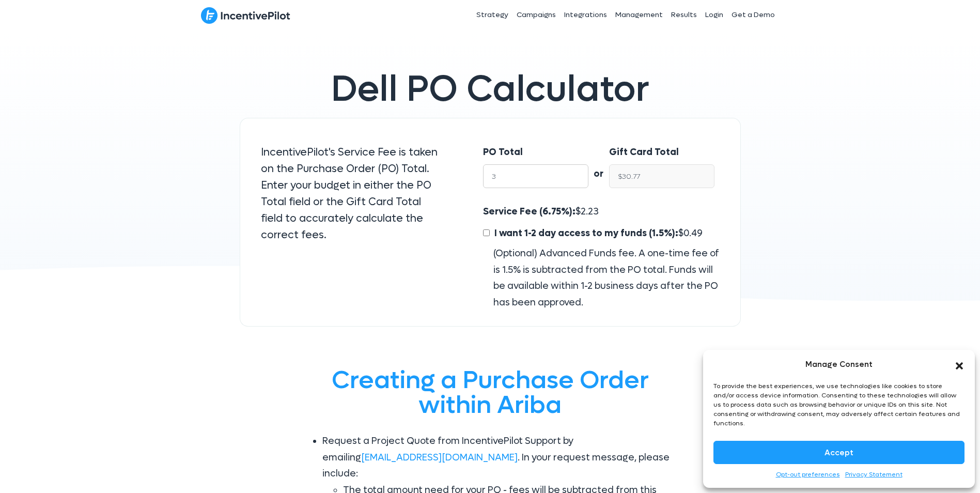 This screenshot has height=493, width=980. Describe the element at coordinates (644, 152) in the screenshot. I see `label: Gift Card Total` at that location.